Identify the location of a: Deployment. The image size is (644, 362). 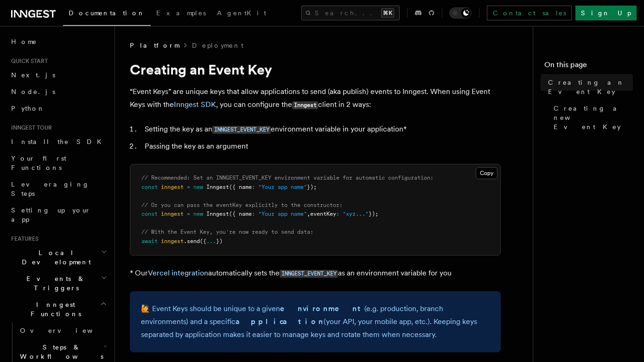
(217, 45).